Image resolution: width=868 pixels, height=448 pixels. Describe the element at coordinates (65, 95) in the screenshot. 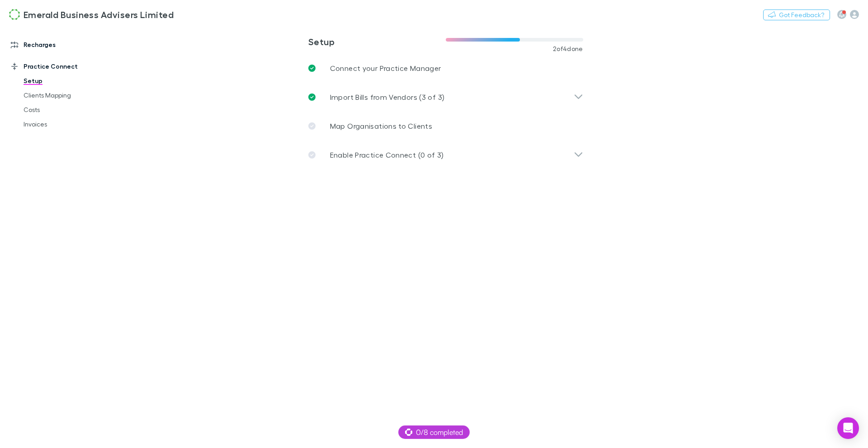

I see `a: Clients Mapping` at that location.